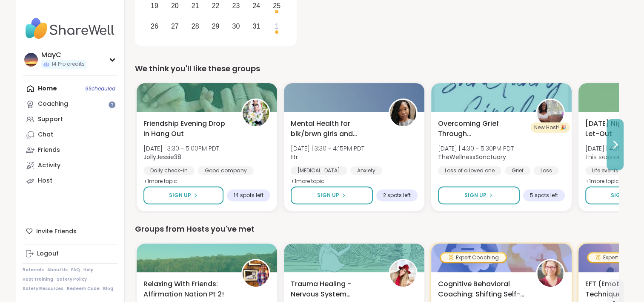 The width and height of the screenshot is (644, 302). Describe the element at coordinates (108, 289) in the screenshot. I see `a: Blog` at that location.